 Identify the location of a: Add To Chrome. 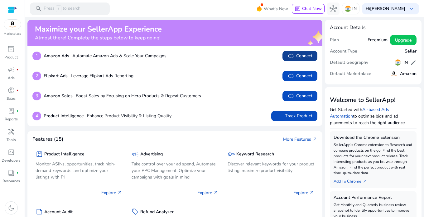
(353, 180).